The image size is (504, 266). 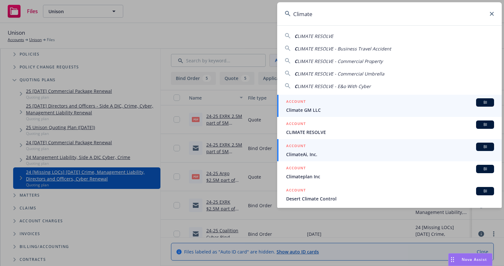 I want to click on input: Search..., so click(x=390, y=14).